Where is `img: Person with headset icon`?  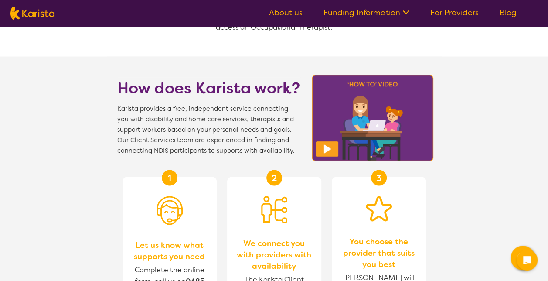 img: Person with headset icon is located at coordinates (170, 210).